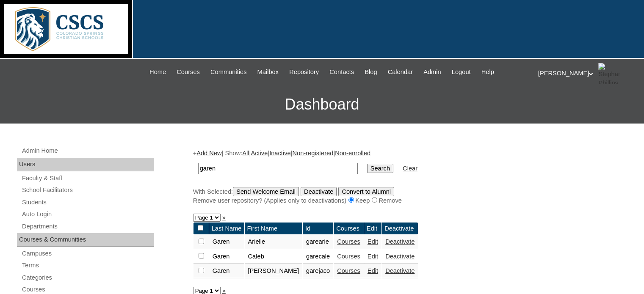  I want to click on span: Mailbox, so click(268, 72).